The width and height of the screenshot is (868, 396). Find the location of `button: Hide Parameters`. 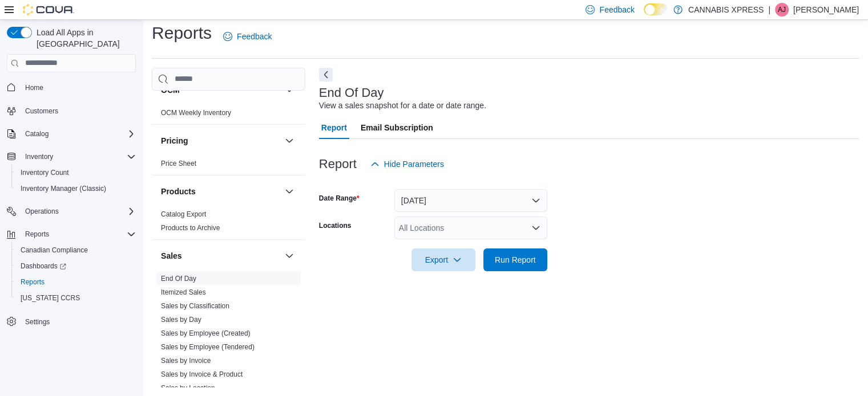

button: Hide Parameters is located at coordinates (407, 165).